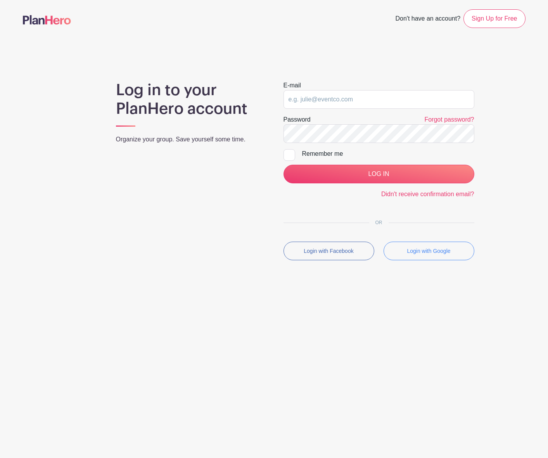 The height and width of the screenshot is (458, 548). Describe the element at coordinates (449, 119) in the screenshot. I see `a: Forgot password?` at that location.